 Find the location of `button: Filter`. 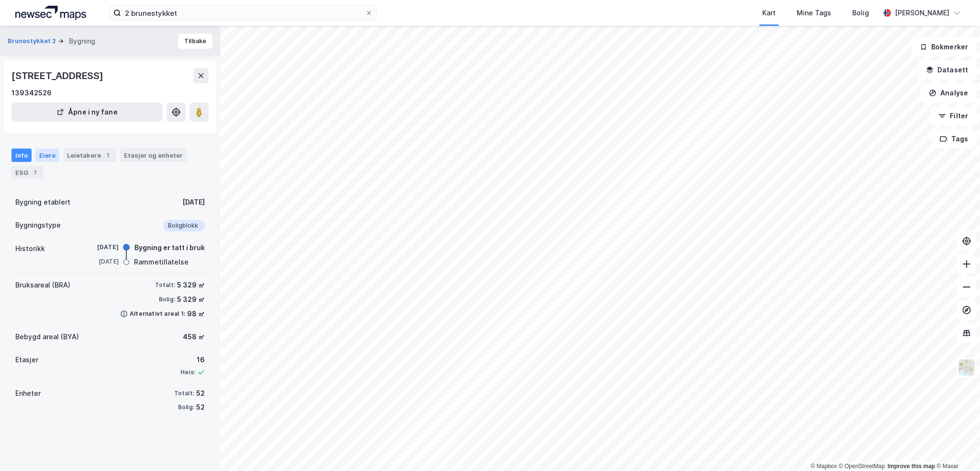

button: Filter is located at coordinates (954, 116).